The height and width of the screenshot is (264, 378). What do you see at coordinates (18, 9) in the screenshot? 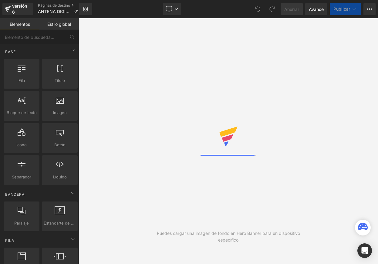
I see `a: versión 6` at bounding box center [18, 9].